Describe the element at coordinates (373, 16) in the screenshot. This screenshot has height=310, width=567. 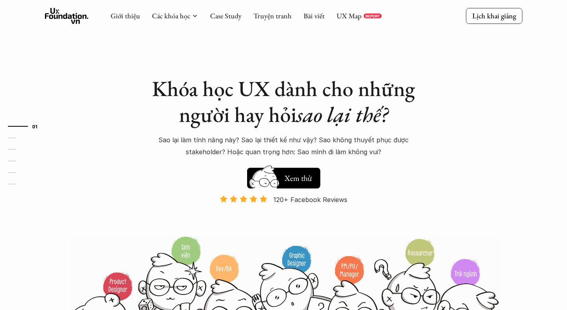
I see `a: REPORT` at that location.